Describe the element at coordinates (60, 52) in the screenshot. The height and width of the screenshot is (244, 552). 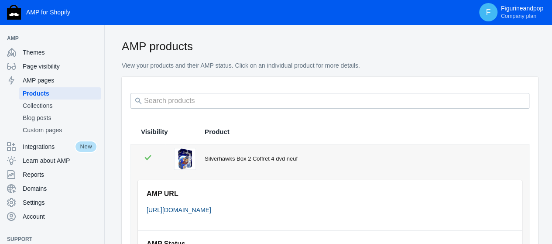
I see `span: Themes` at that location.